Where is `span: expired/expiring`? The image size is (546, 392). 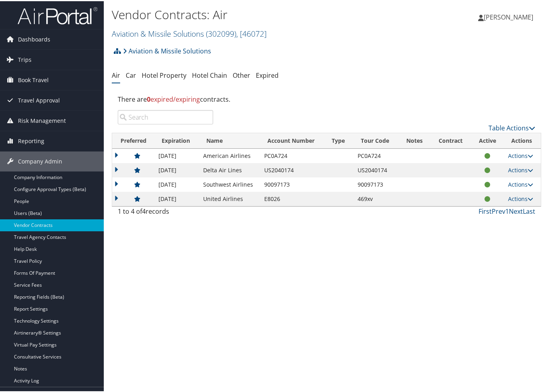 span: expired/expiring is located at coordinates (173, 98).